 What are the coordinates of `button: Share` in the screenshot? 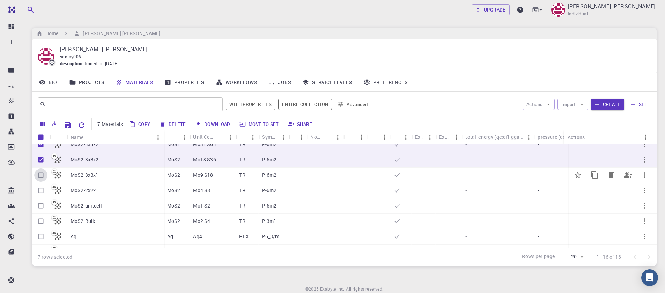 It's located at (300, 124).